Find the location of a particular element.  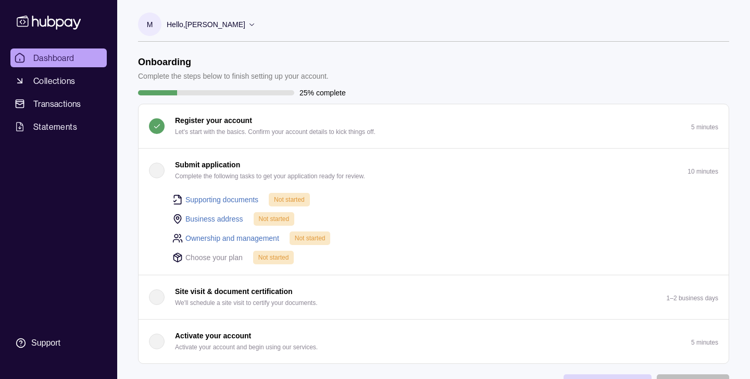

div: Submit application Complete the following tasks to get your application ready for review.10 minutes is located at coordinates (433, 233).